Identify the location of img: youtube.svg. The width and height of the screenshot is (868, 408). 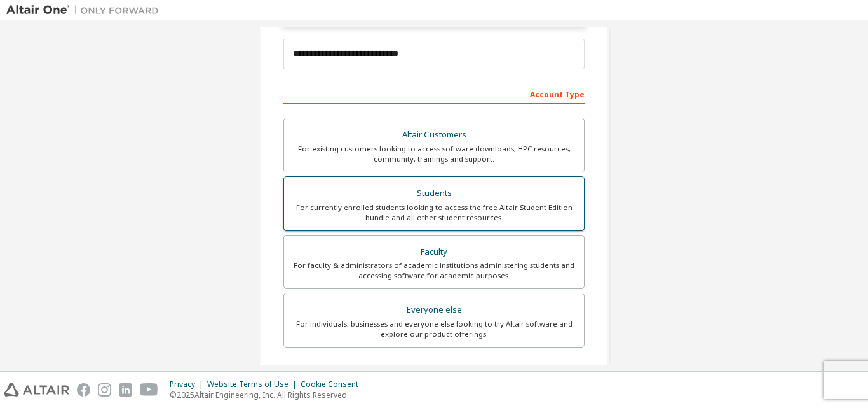
(149, 389).